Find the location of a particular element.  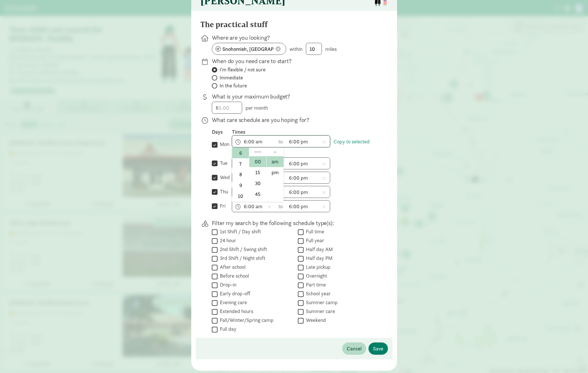

li: 45 is located at coordinates (258, 194).